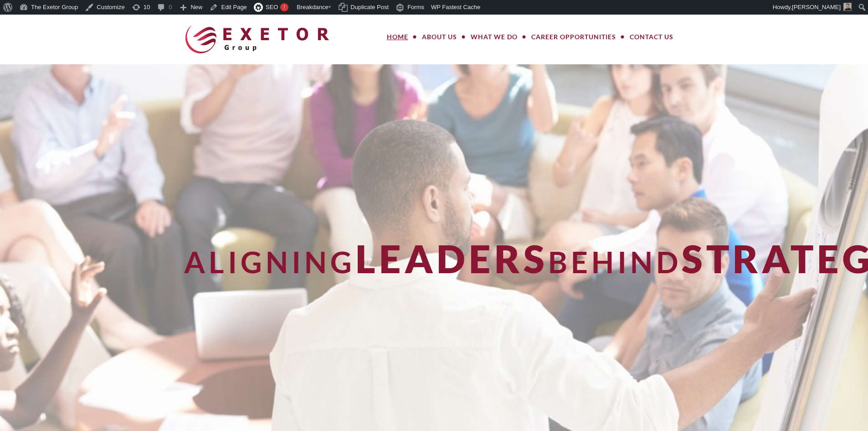  What do you see at coordinates (272, 7) in the screenshot?
I see `span: SEO` at bounding box center [272, 7].